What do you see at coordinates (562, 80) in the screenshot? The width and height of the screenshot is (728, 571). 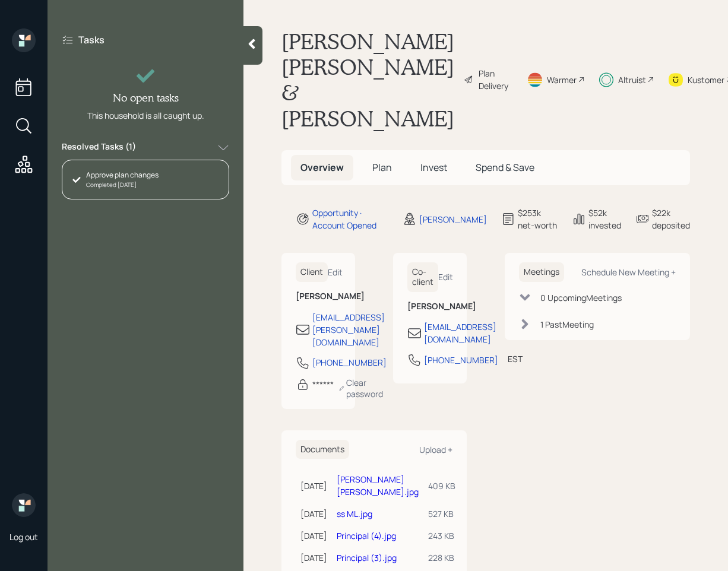 I see `div: Warmer` at bounding box center [562, 80].